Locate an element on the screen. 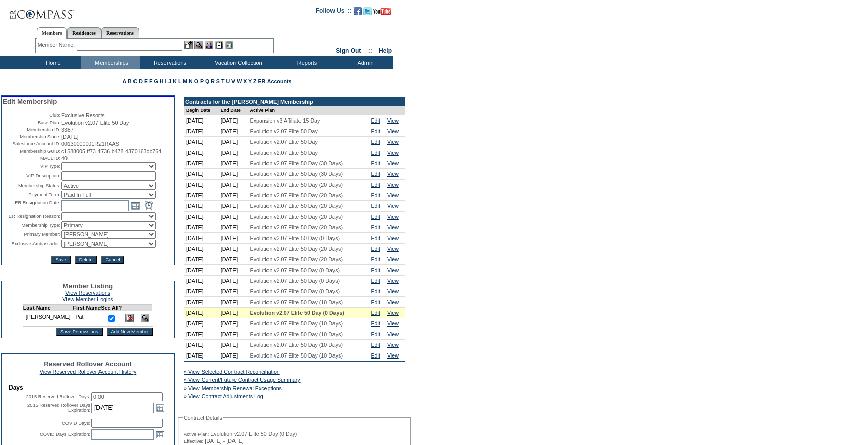  a: » View Contract Adjustments Log is located at coordinates (223, 396).